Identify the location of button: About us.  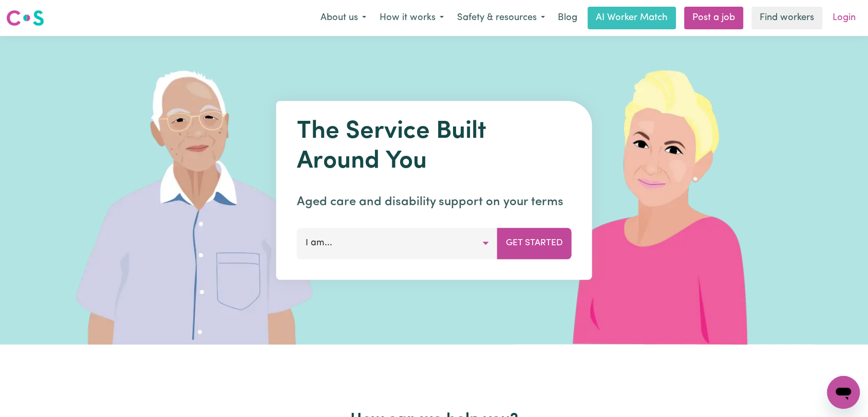
(343, 18).